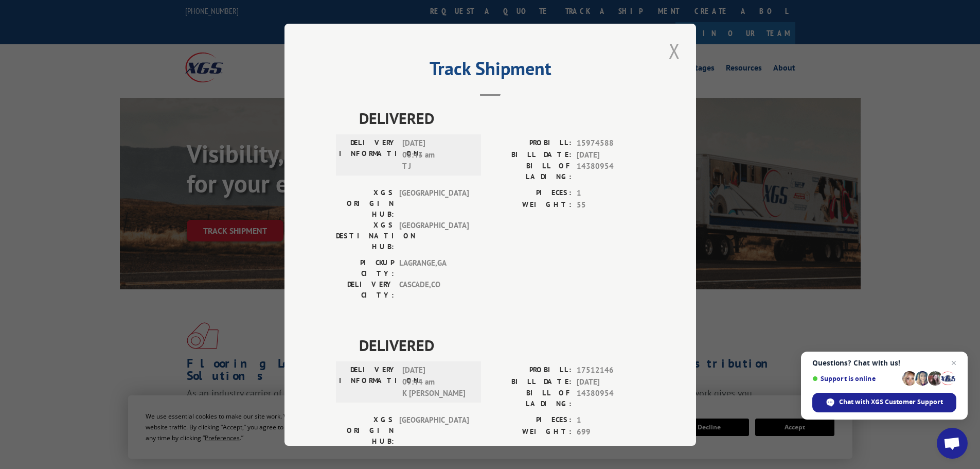 This screenshot has height=469, width=980. I want to click on h2: Track Shipment, so click(490, 71).